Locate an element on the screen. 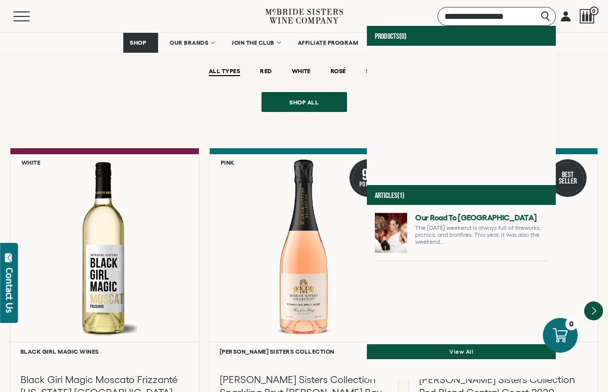 The width and height of the screenshot is (608, 392). span: (1) is located at coordinates (401, 195).